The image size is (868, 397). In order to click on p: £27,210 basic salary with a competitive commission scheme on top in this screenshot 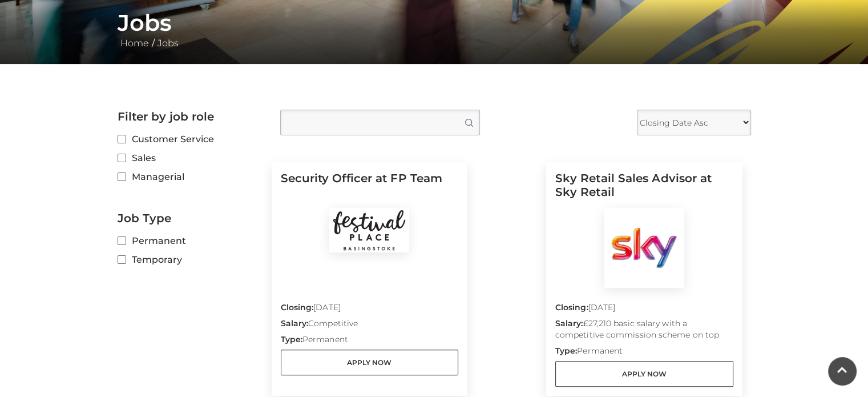, I will do `click(644, 331)`.